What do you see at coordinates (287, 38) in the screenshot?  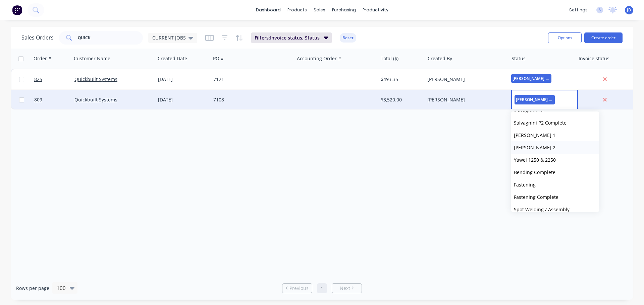 I see `span: Filters: Invoice status, Status` at bounding box center [287, 38].